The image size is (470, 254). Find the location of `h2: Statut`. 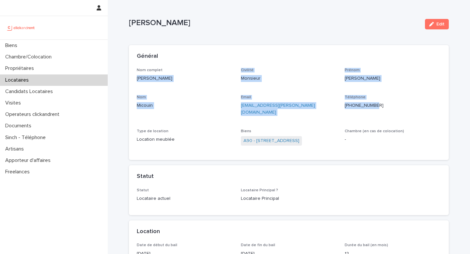

h2: Statut is located at coordinates (145, 177).